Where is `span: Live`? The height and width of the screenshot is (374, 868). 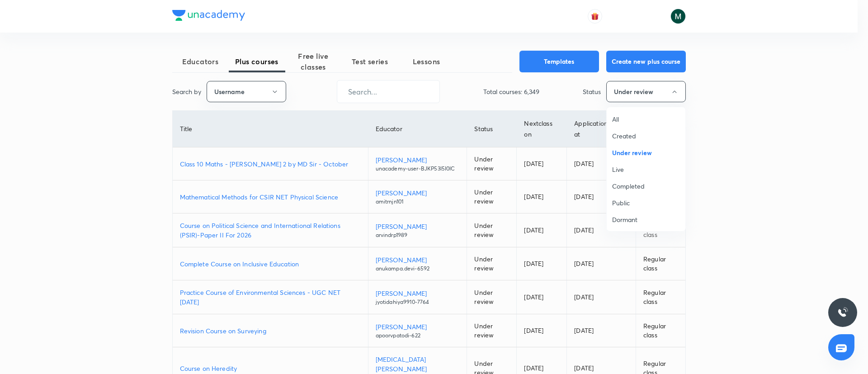
span: Live is located at coordinates (646, 169).